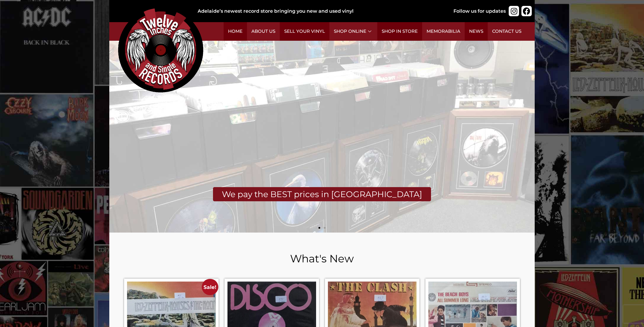  I want to click on div: Follow us for updates, so click(480, 12).